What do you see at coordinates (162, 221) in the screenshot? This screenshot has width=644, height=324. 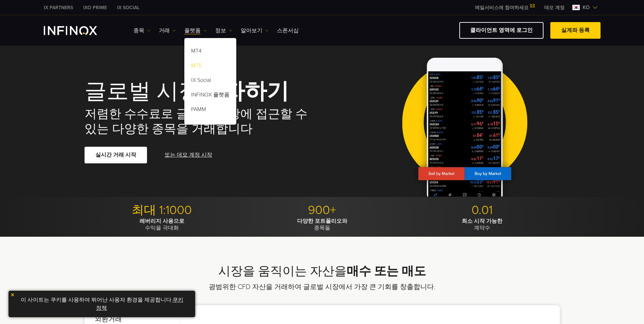 I see `strong: 레버리지 사용으로` at bounding box center [162, 221].